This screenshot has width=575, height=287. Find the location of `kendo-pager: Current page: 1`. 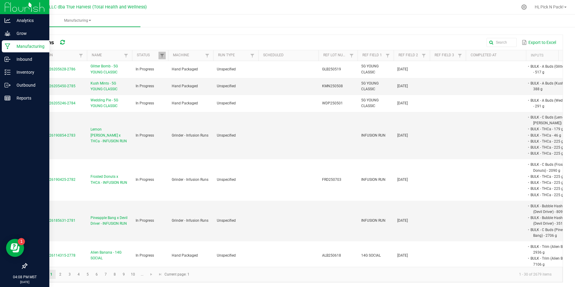

kendo-pager: Current page: 1 is located at coordinates (295, 274).